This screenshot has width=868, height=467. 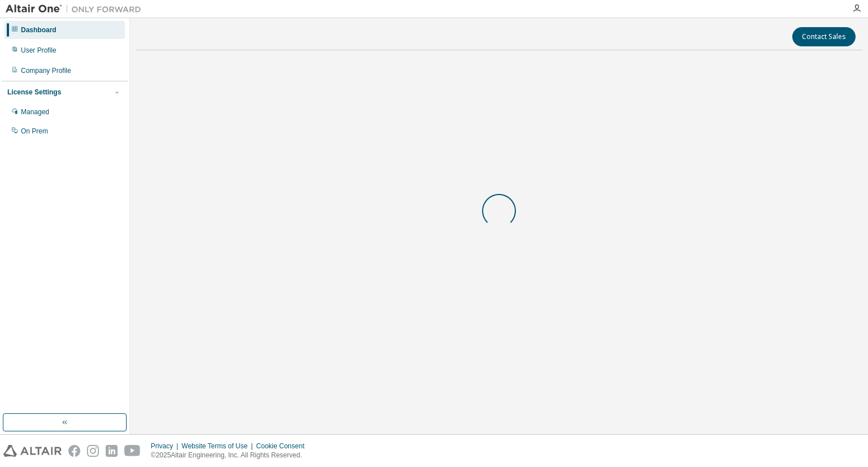 What do you see at coordinates (35, 131) in the screenshot?
I see `div: On Prem` at bounding box center [35, 131].